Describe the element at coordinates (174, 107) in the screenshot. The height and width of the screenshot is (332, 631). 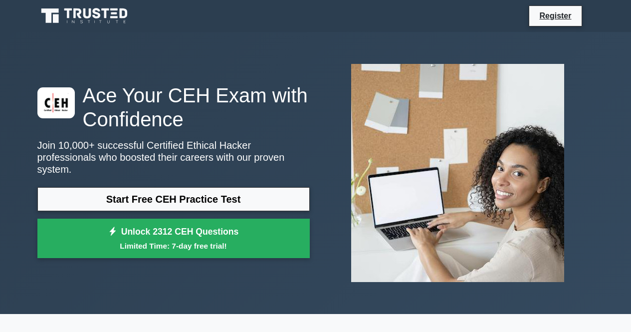
I see `h1: Ace Your CEH Exam with Confidence` at that location.